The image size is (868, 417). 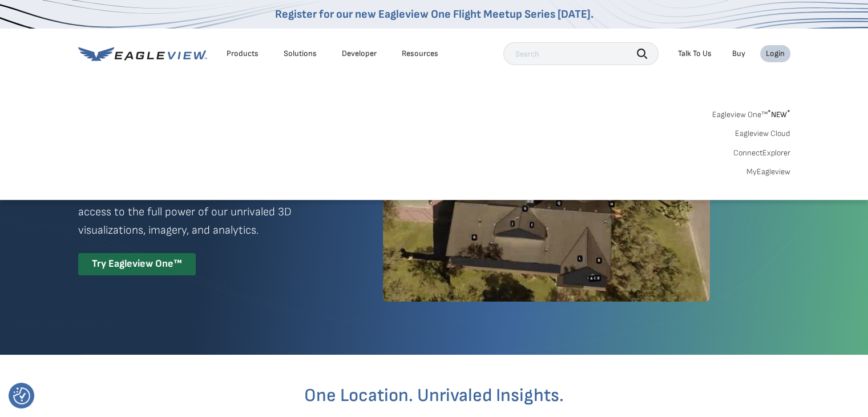 What do you see at coordinates (137, 264) in the screenshot?
I see `div: Try Eagleview One™` at bounding box center [137, 264].